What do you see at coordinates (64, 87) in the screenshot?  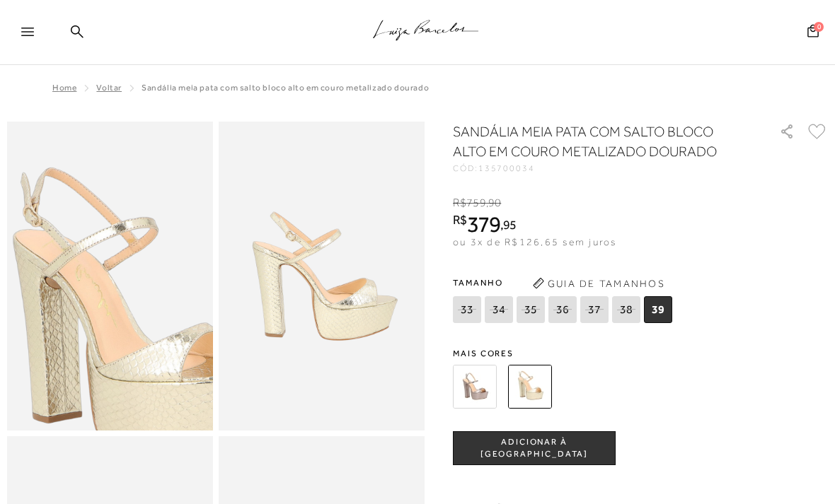 I see `span: Home` at bounding box center [64, 87].